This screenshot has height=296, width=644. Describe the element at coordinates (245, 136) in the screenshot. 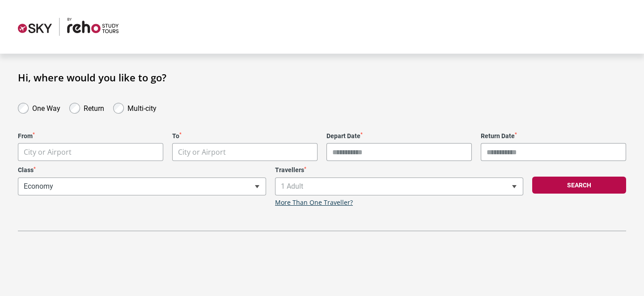

I see `label: To` at that location.